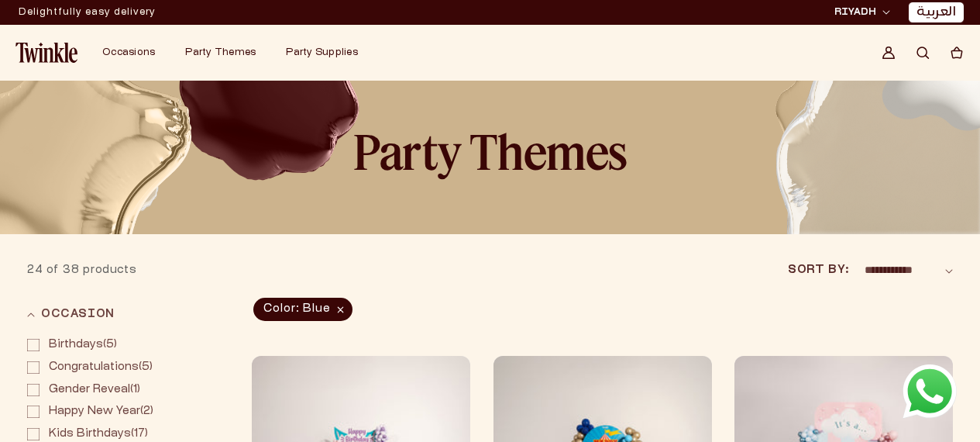 The width and height of the screenshot is (980, 442). I want to click on span: Party Themes, so click(221, 53).